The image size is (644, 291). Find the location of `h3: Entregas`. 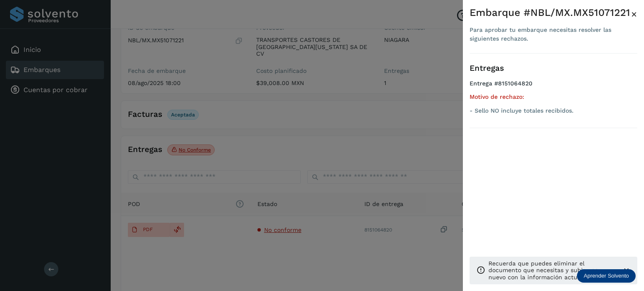

h3: Entregas is located at coordinates (554, 68).